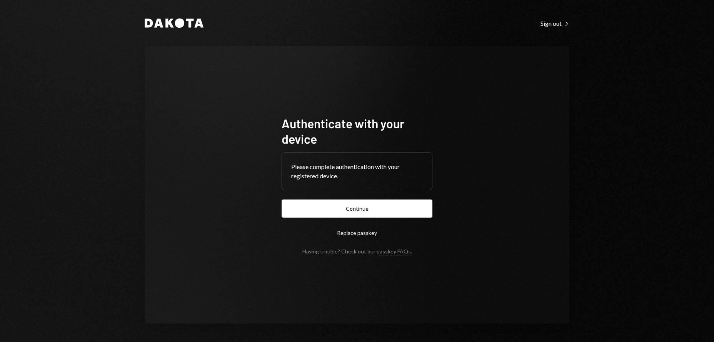 The image size is (714, 342). I want to click on a: passkey FAQs, so click(394, 251).